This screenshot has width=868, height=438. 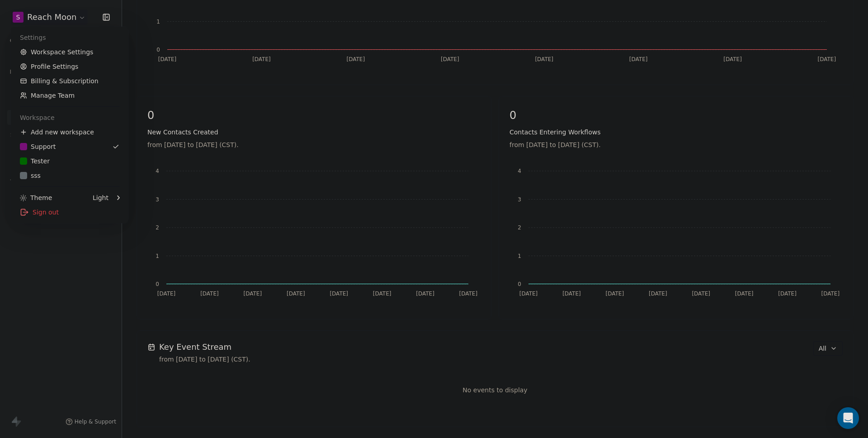 I want to click on div: Add new workspace, so click(x=70, y=132).